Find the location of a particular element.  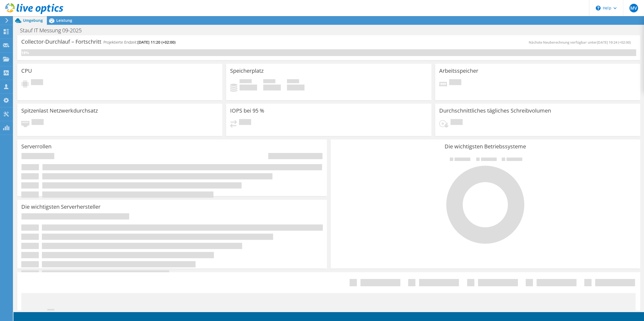

h3: Arbeitsspeicher is located at coordinates (458, 71).